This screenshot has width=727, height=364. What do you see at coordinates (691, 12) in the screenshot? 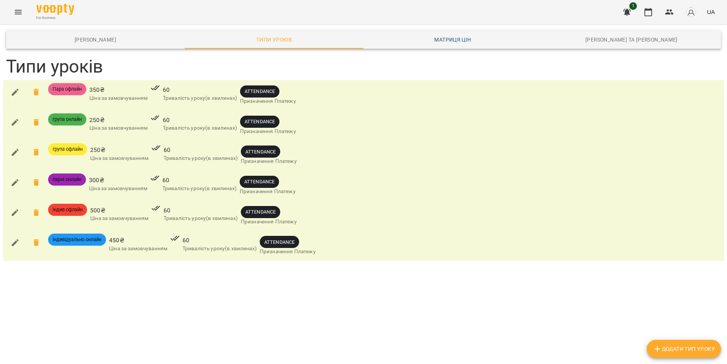
I see `img: avatar_s.png` at bounding box center [691, 12].